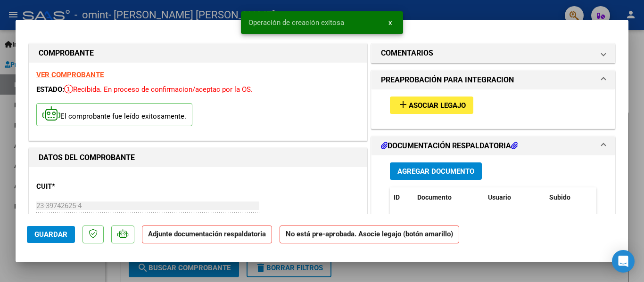 The image size is (644, 282). What do you see at coordinates (449, 198) in the screenshot?
I see `datatable-header-cell: Documento` at bounding box center [449, 198].